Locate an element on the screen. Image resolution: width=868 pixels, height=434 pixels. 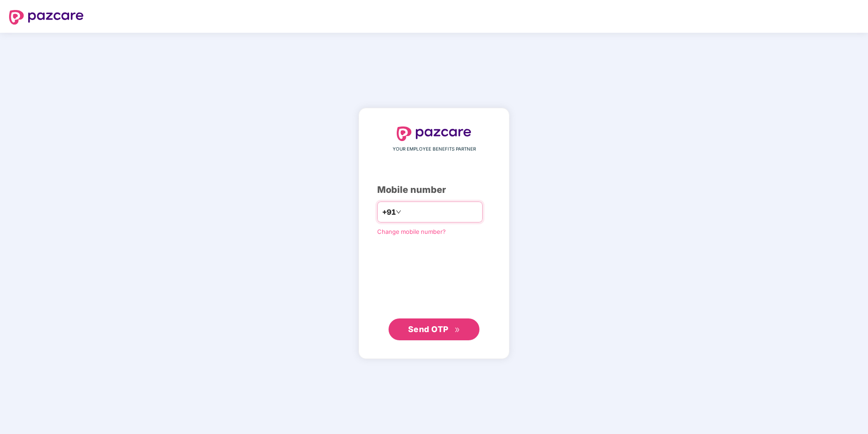
span: Send OTP is located at coordinates (428, 329).